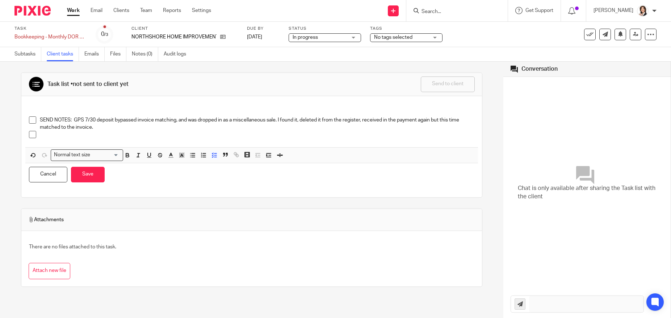 This screenshot has width=671, height=318. I want to click on button: Save, so click(88, 174).